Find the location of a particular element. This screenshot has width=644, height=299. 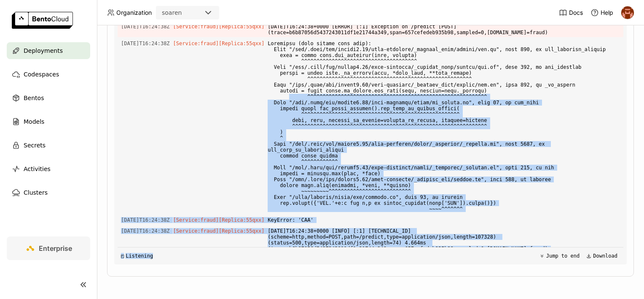

span: KeyError: 'CAA' is located at coordinates (444, 219).